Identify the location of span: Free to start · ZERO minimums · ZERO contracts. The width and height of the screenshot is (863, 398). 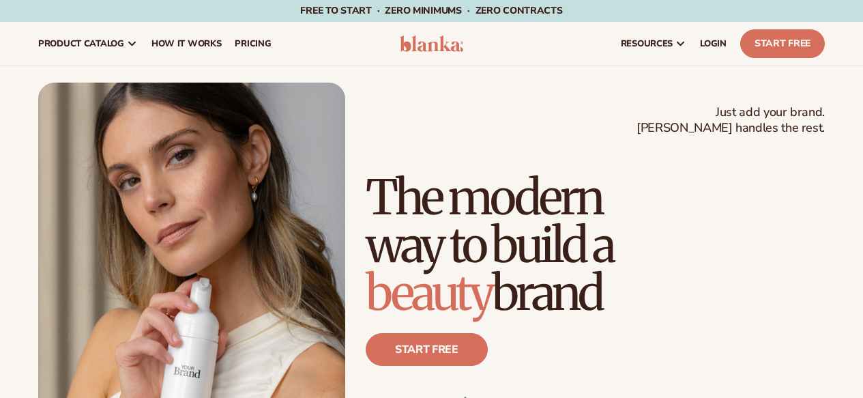
(431, 10).